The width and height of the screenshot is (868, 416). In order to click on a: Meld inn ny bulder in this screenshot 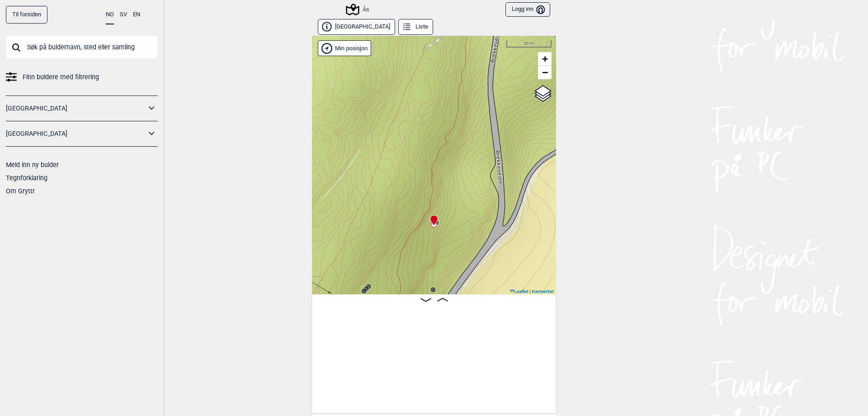, I will do `click(32, 164)`.